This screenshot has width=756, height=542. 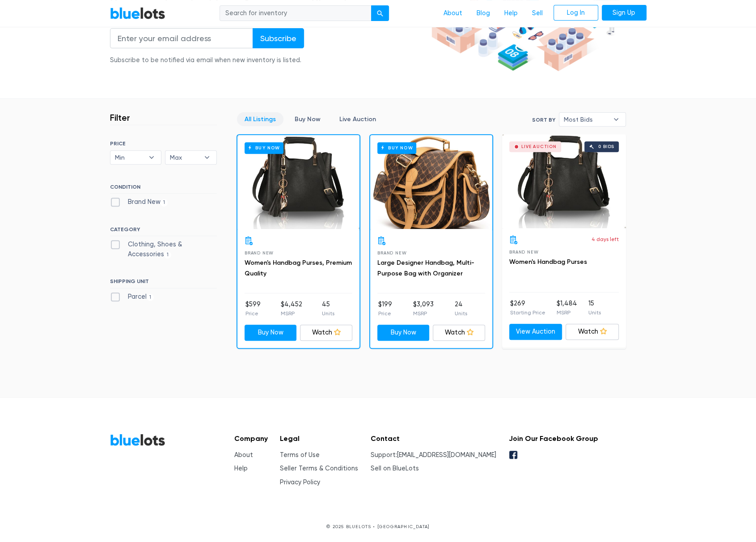 I want to click on a: Log In, so click(x=576, y=13).